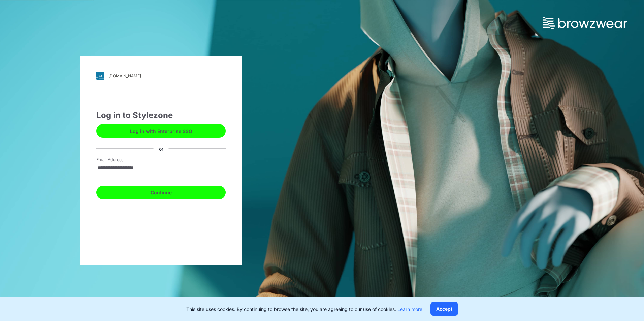  What do you see at coordinates (161, 131) in the screenshot?
I see `button: Log in with Enterprise SSO` at bounding box center [161, 131].